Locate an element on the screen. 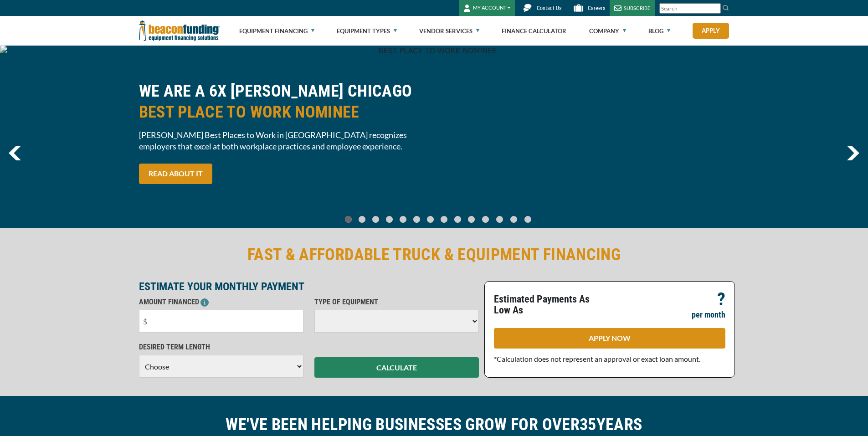  h2: WE'VE BEEN HELPING BUSINESSES GROW FOR OVER YEARS is located at coordinates (434, 425).